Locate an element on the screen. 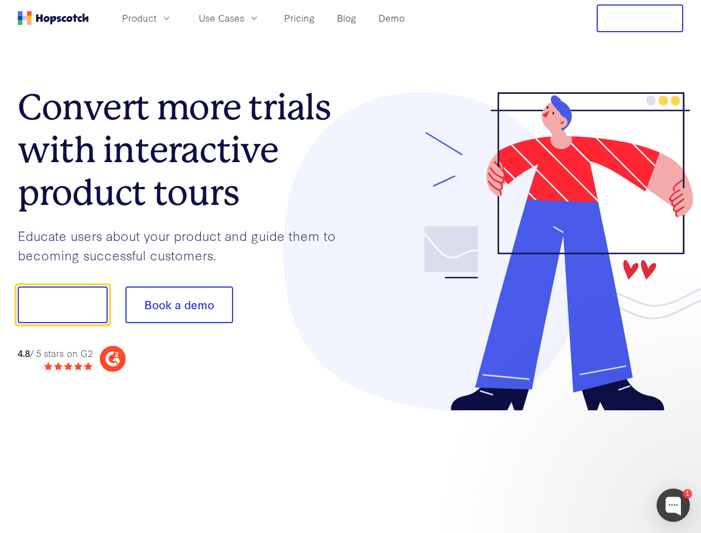 This screenshot has height=533, width=701. button: Use Cases is located at coordinates (229, 18).